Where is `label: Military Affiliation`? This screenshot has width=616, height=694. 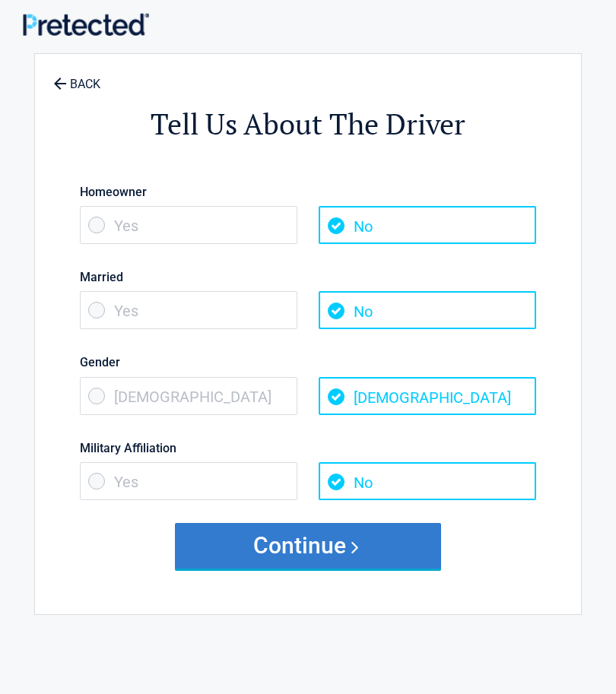 label: Military Affiliation is located at coordinates (308, 448).